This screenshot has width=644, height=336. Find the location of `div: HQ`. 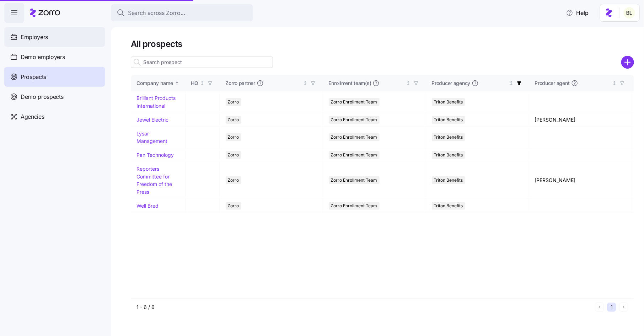

div: HQ is located at coordinates (195, 83).